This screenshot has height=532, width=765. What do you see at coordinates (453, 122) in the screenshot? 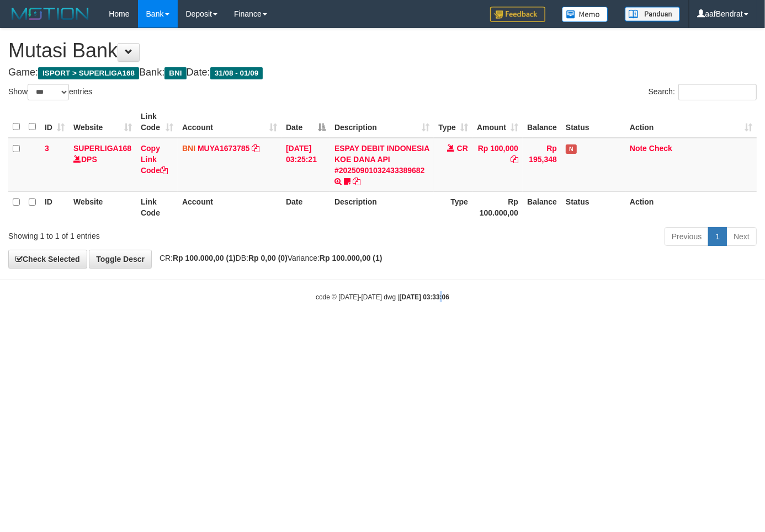
I see `th: Type: activate to sort column ascending` at bounding box center [453, 122].